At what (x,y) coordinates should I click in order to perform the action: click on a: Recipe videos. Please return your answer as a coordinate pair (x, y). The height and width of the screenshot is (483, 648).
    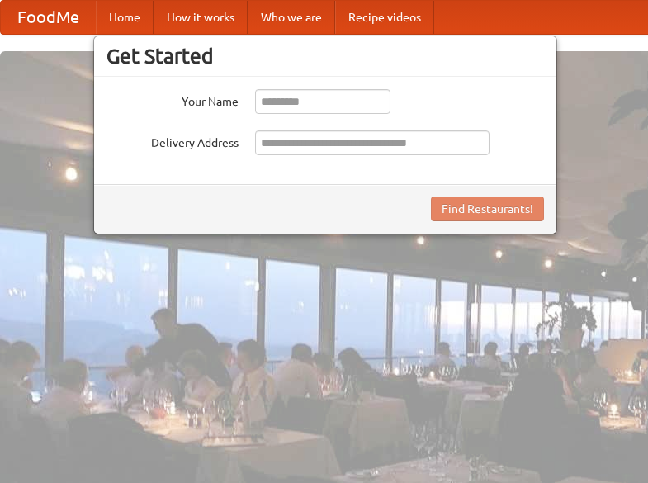
    Looking at the image, I should click on (385, 17).